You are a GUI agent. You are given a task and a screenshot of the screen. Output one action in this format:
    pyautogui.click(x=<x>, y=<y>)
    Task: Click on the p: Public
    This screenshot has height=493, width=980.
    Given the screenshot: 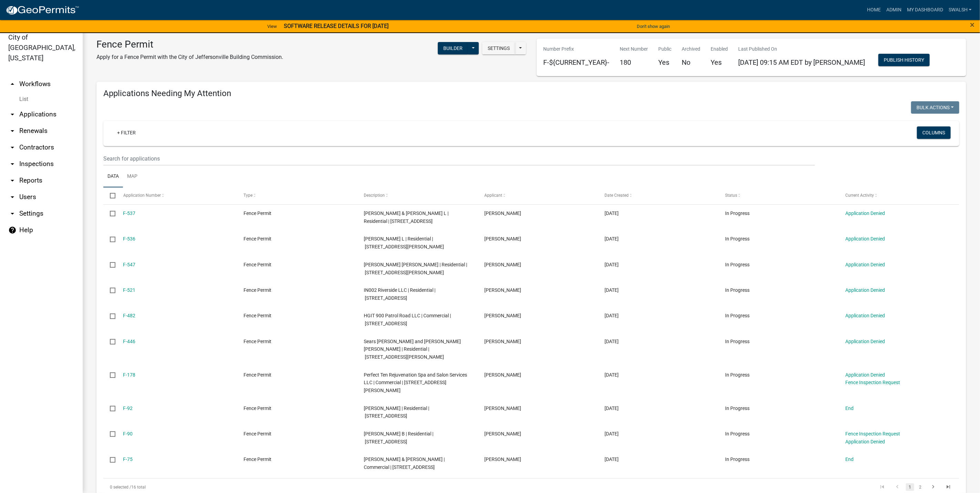 What is the action you would take?
    pyautogui.click(x=665, y=49)
    